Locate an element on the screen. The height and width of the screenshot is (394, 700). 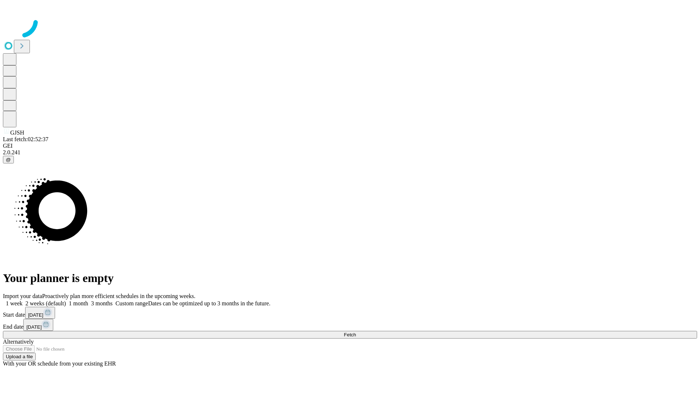
div: End date is located at coordinates (350, 324).